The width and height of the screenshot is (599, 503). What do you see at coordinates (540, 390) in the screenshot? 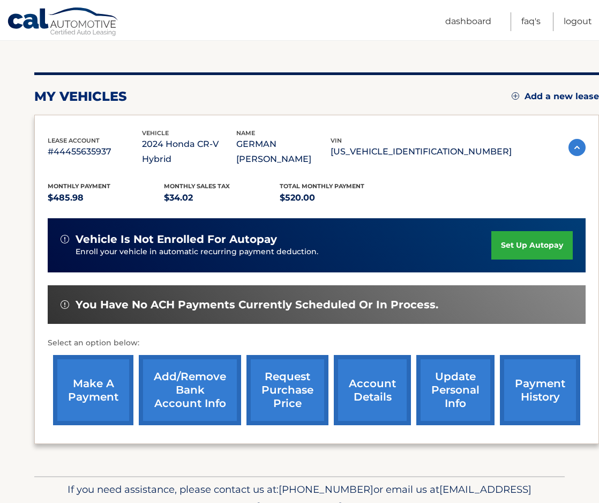
I see `a: payment history` at bounding box center [540, 390].